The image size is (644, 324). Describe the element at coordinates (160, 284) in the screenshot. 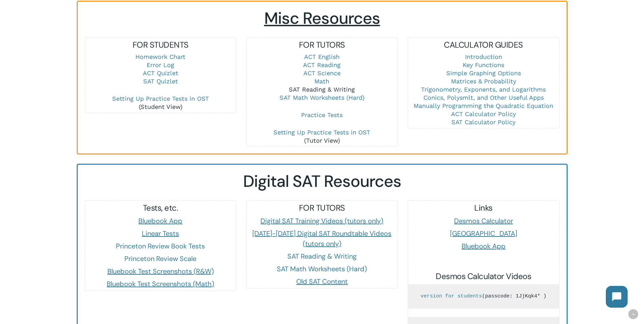

I see `span: Bluebook Test Screenshots (Math)` at that location.